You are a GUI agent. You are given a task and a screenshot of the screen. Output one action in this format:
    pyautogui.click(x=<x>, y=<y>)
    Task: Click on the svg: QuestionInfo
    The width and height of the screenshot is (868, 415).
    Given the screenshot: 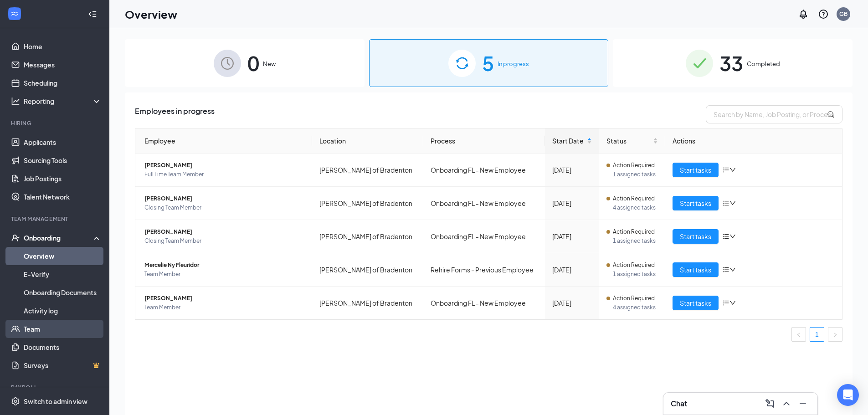 What is the action you would take?
    pyautogui.click(x=823, y=14)
    